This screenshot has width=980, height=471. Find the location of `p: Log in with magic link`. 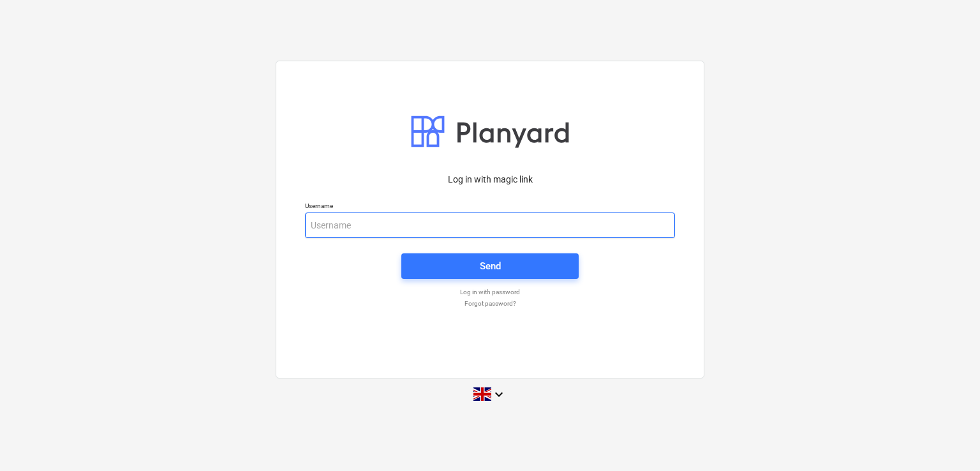

p: Log in with magic link is located at coordinates (490, 179).